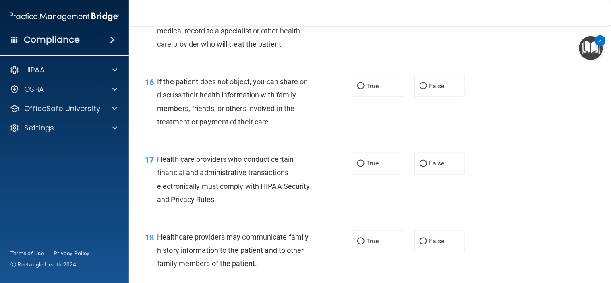 The width and height of the screenshot is (611, 283). I want to click on a: OfficeSafe University, so click(63, 109).